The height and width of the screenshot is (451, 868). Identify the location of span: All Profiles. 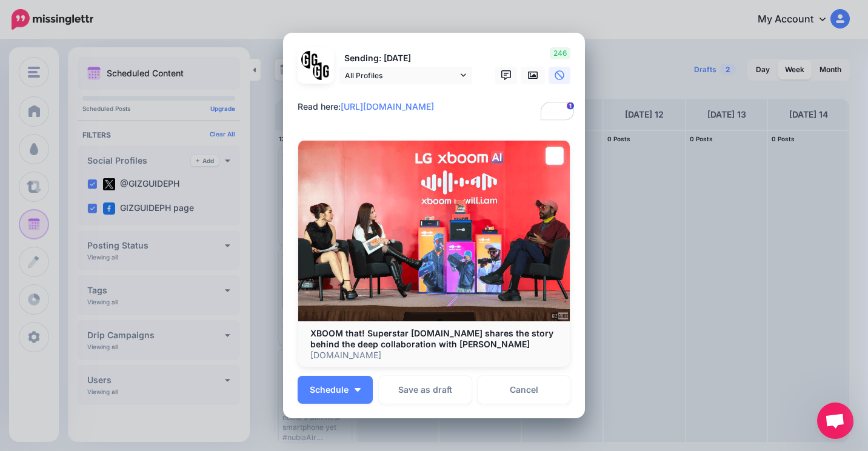
(401, 75).